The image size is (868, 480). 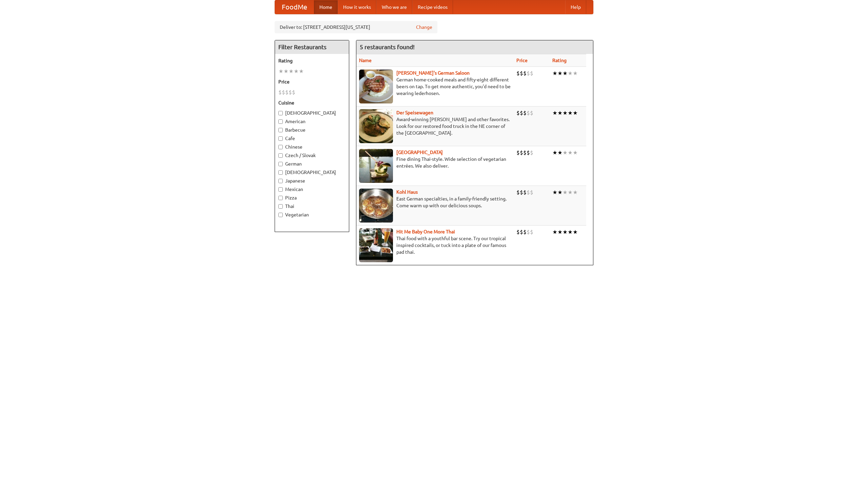 What do you see at coordinates (312, 82) in the screenshot?
I see `h5: Price` at bounding box center [312, 82].